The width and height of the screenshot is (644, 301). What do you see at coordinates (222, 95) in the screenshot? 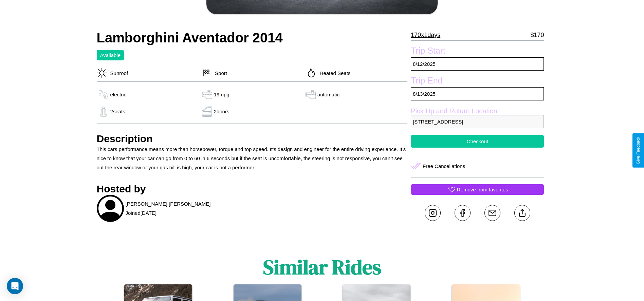
I see `p: 19 mpg` at bounding box center [222, 95].